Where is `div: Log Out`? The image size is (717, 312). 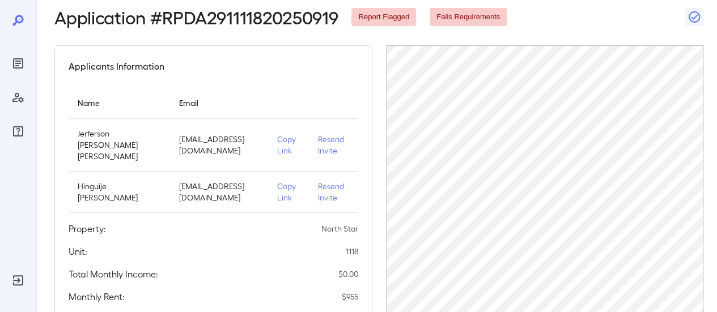
div: Log Out is located at coordinates (18, 281).